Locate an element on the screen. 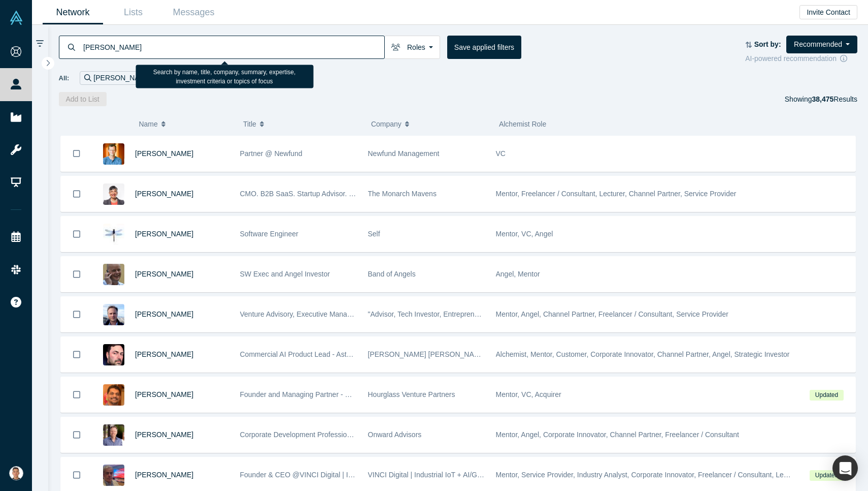  button: Name is located at coordinates (185, 124).